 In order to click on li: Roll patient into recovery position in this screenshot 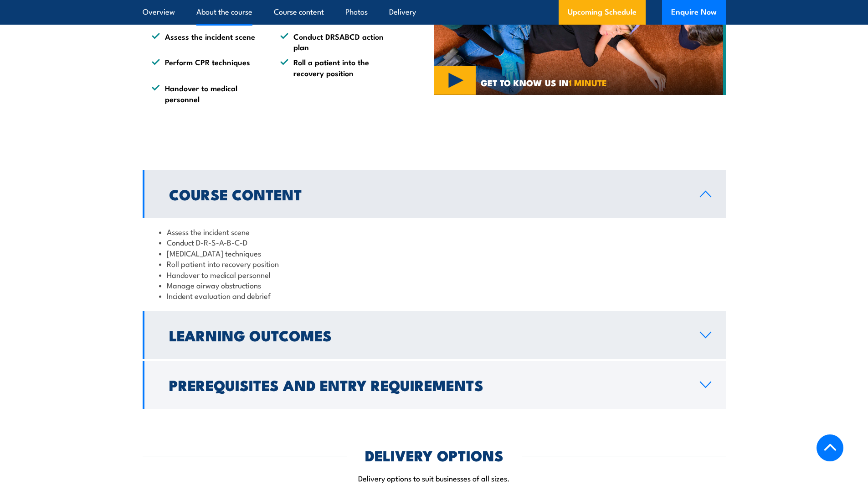, I will do `click(434, 263)`.